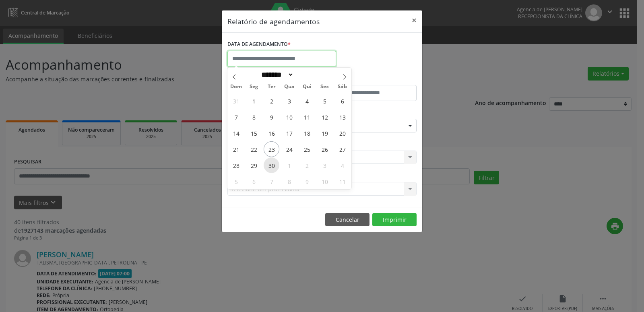  What do you see at coordinates (342, 181) in the screenshot?
I see `span: Outubro 11, 2025` at bounding box center [342, 181].